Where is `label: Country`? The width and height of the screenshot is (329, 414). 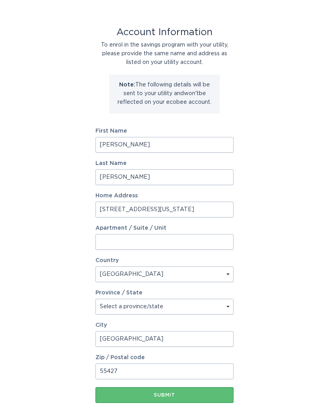
label: Country is located at coordinates (107, 261).